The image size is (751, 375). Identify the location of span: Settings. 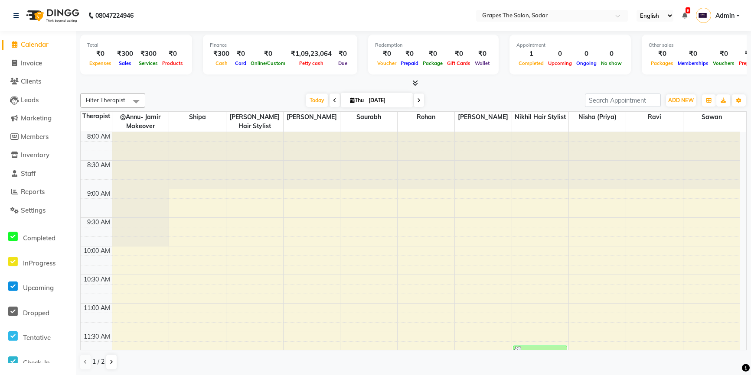
(33, 210).